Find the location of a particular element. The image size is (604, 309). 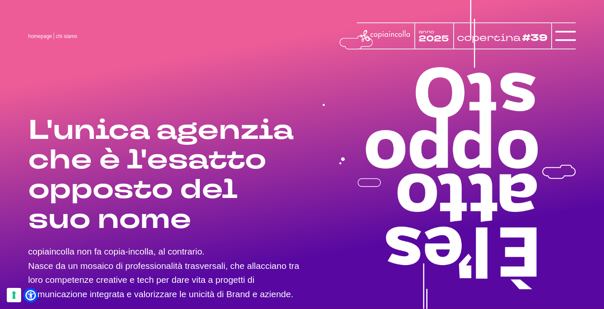

tspan: #39 is located at coordinates (535, 38).